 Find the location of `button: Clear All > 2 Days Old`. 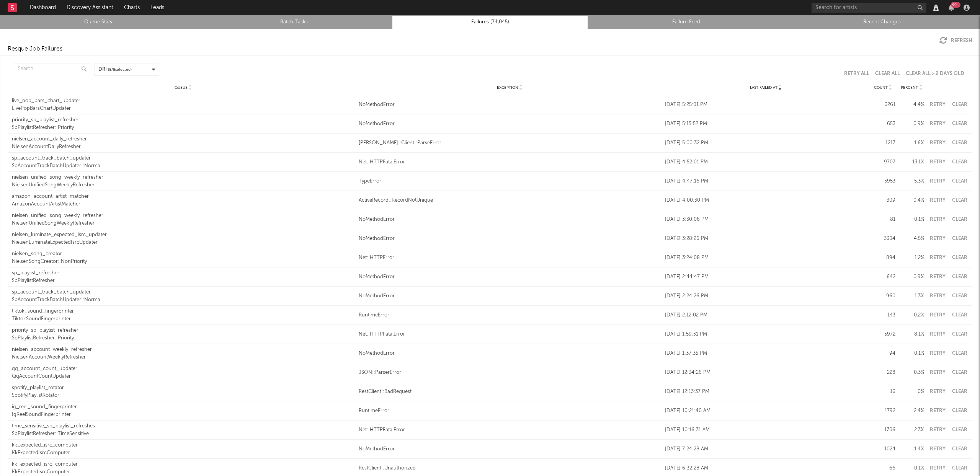

button: Clear All > 2 Days Old is located at coordinates (934, 74).